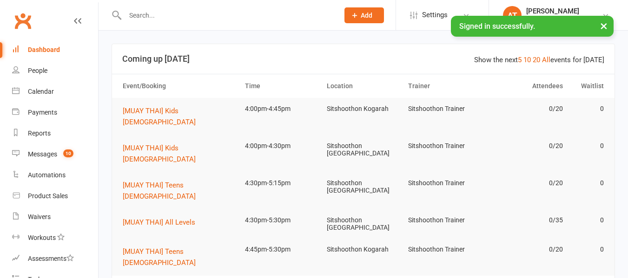  I want to click on a: Clubworx, so click(23, 21).